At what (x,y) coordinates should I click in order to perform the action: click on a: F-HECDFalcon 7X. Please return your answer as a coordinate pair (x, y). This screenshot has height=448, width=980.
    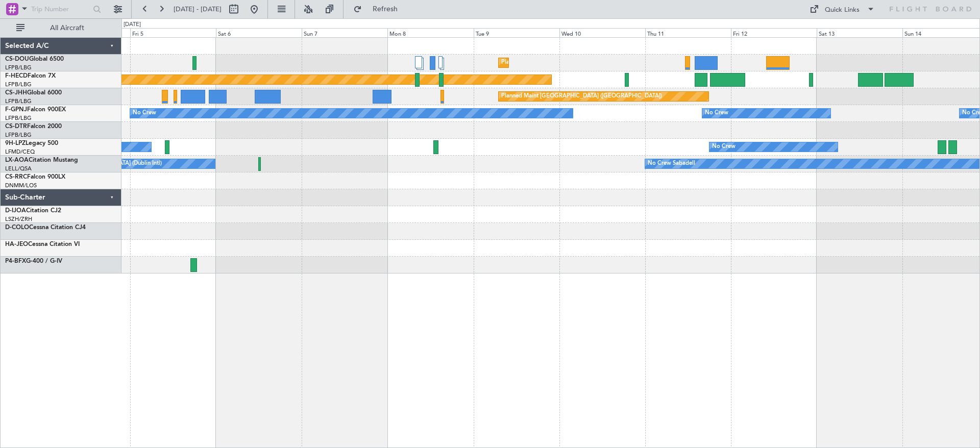
    Looking at the image, I should click on (30, 76).